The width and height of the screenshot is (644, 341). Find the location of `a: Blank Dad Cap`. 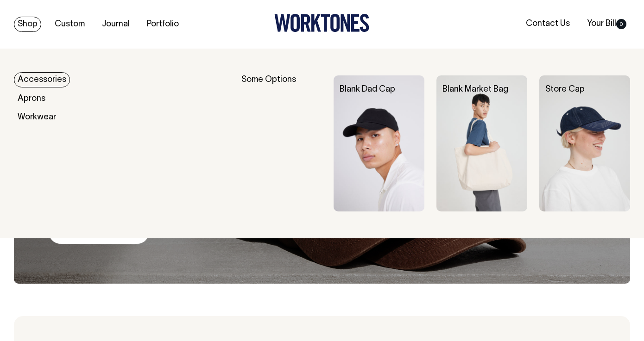

a: Blank Dad Cap is located at coordinates (367, 89).